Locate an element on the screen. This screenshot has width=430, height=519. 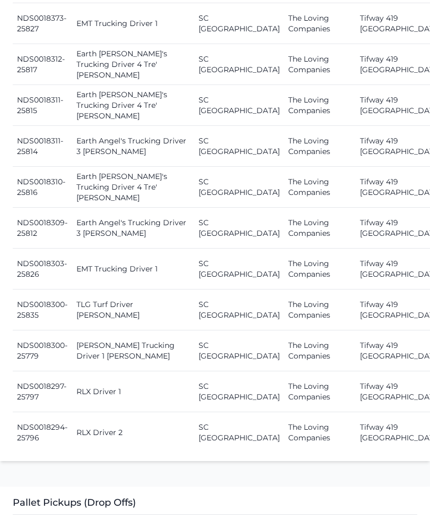
td: NDS0018310-25816 is located at coordinates (42, 187).